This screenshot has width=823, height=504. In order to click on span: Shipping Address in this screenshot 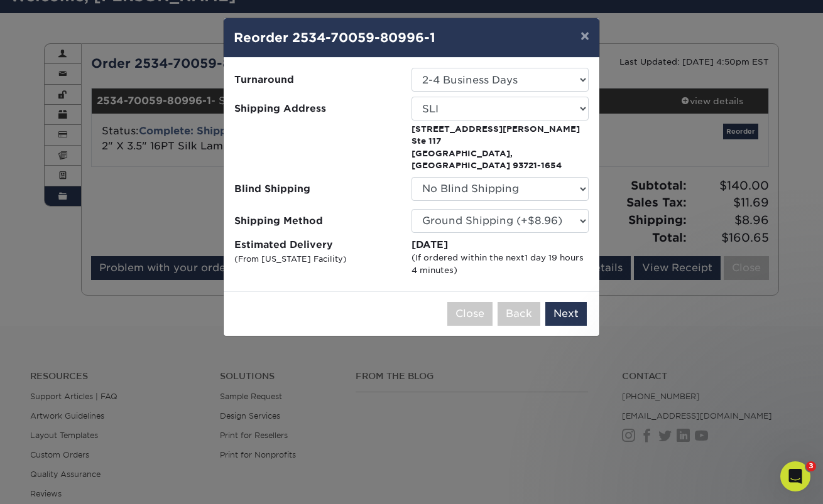, I will do `click(318, 109)`.